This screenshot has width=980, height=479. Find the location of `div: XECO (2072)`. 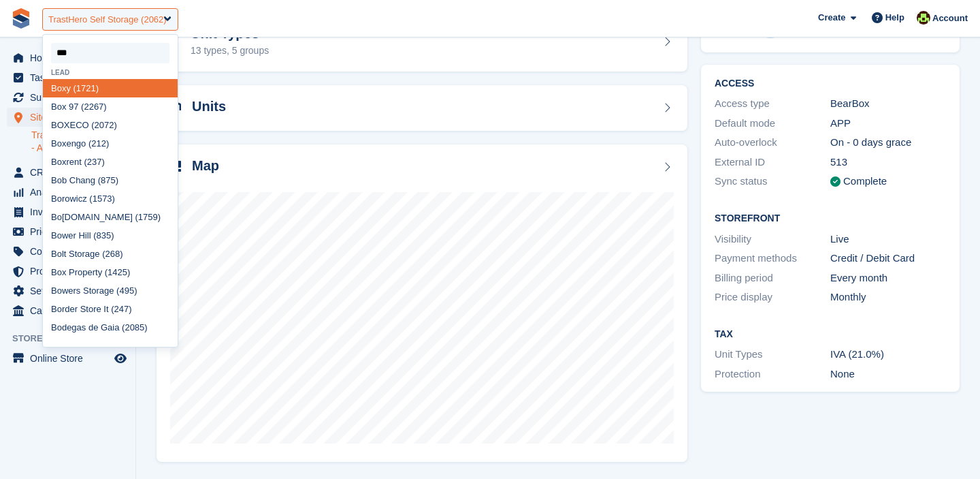

div: XECO (2072) is located at coordinates (111, 125).